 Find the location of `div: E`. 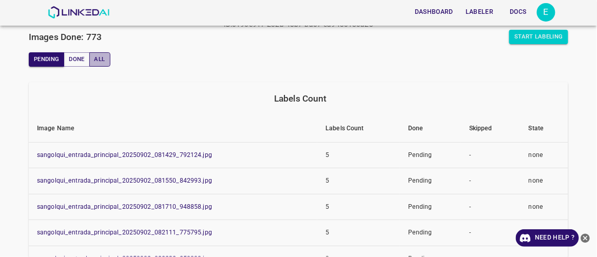

div: E is located at coordinates (546, 12).